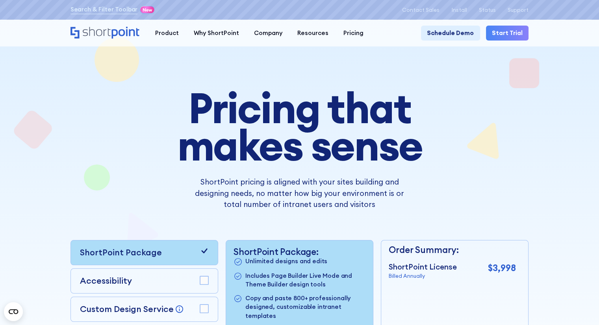 This screenshot has width=599, height=325. What do you see at coordinates (268, 33) in the screenshot?
I see `div: Company` at bounding box center [268, 33].